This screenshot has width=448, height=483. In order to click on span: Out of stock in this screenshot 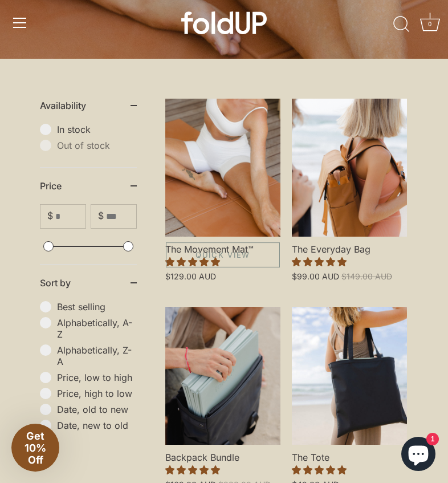, I will do `click(97, 146)`.